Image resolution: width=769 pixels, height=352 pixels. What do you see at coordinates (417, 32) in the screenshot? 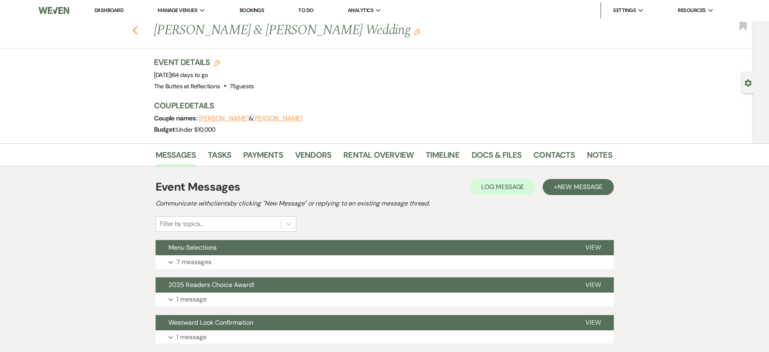
I see `button: Edit` at bounding box center [417, 32].